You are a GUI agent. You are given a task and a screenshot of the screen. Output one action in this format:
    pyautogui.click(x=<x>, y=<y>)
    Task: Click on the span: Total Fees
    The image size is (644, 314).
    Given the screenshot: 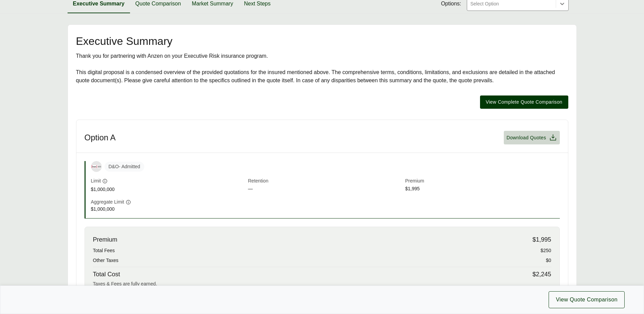 What is the action you would take?
    pyautogui.click(x=104, y=250)
    